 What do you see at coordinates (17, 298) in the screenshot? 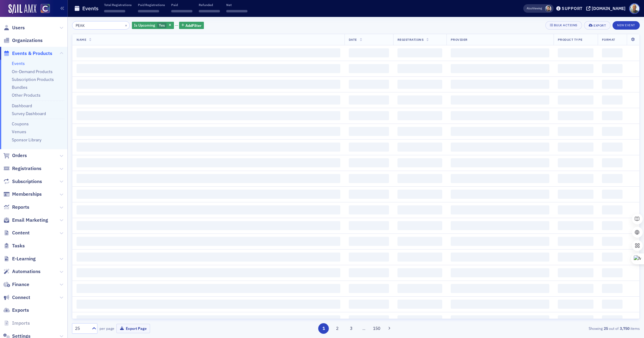
I see `a: Connect` at bounding box center [17, 298].